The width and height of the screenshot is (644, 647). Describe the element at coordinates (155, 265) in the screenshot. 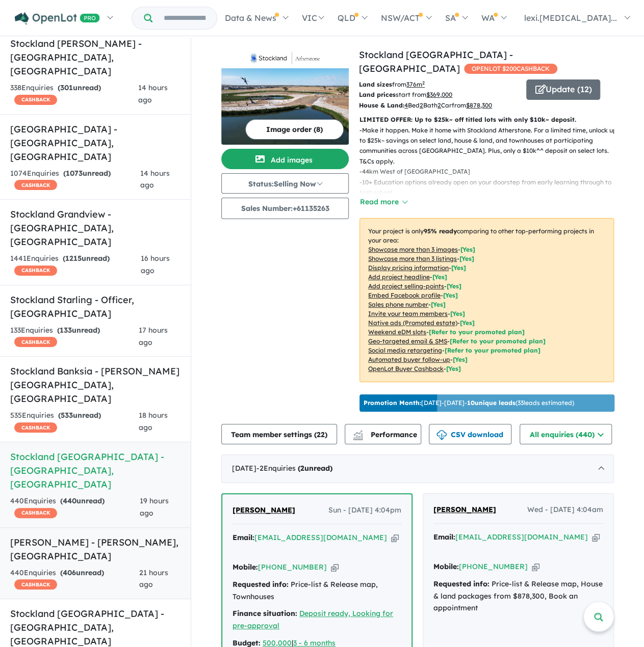

I see `span: 16 hours ago` at that location.